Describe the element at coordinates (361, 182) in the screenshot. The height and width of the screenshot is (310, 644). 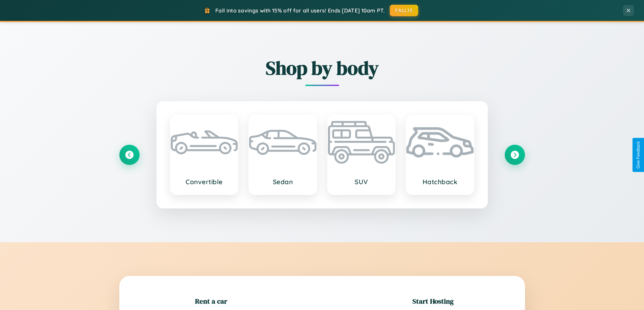
I see `h3: SUV` at that location.